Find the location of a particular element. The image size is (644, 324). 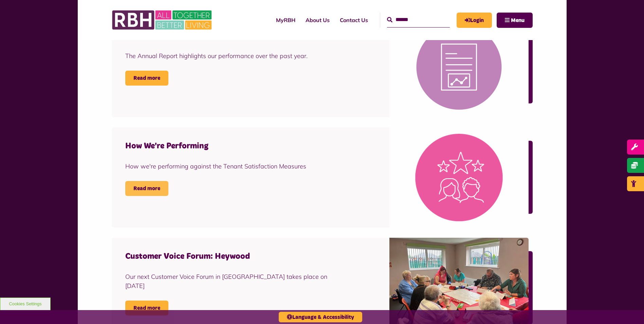

input: Search is located at coordinates (418, 20).